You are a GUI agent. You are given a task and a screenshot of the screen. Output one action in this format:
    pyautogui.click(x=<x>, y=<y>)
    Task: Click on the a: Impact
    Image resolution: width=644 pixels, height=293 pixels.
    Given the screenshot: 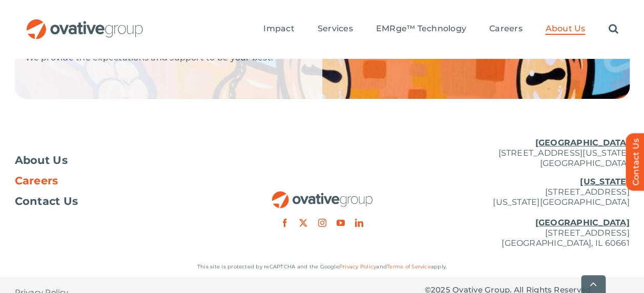 What is the action you would take?
    pyautogui.click(x=279, y=29)
    